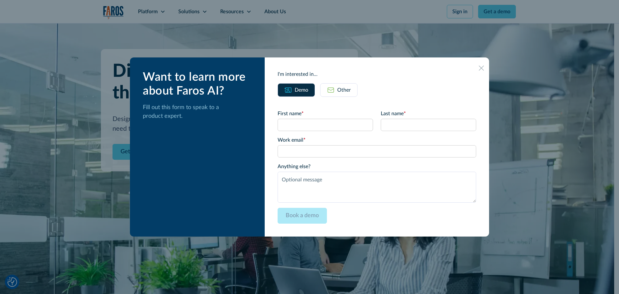 The height and width of the screenshot is (294, 619). What do you see at coordinates (344, 90) in the screenshot?
I see `div: Other` at bounding box center [344, 90].